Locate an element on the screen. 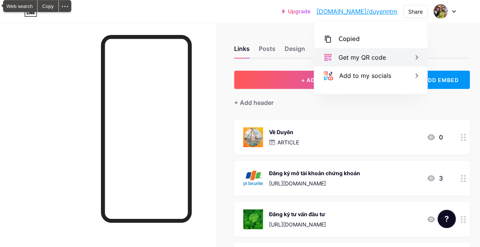  img: DuyenNTM_FPTS is located at coordinates (441, 11).